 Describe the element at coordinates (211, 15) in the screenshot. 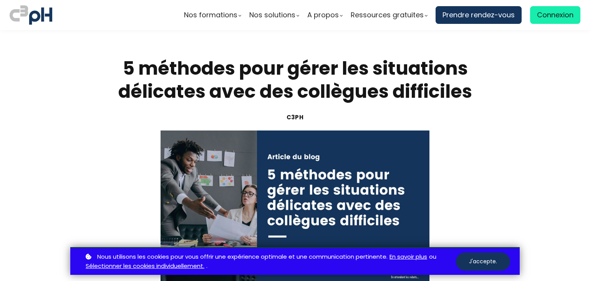

I see `span: Nos formations` at that location.